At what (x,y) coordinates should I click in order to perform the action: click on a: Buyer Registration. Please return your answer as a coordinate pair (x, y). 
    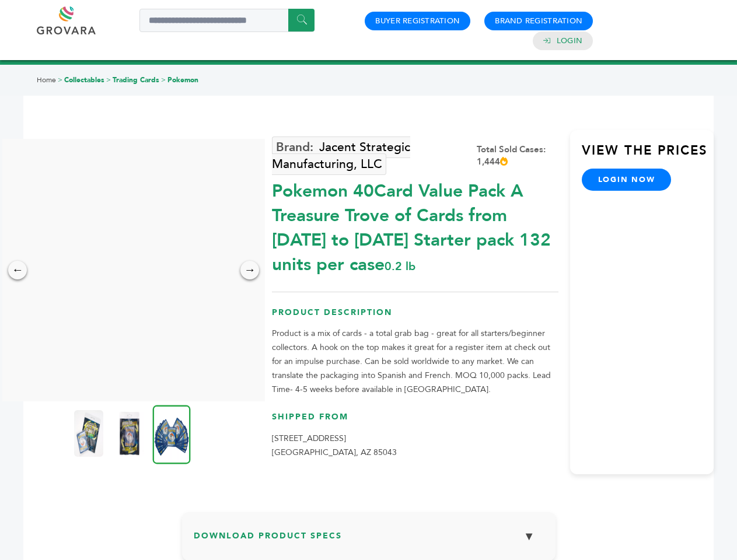
    Looking at the image, I should click on (417, 21).